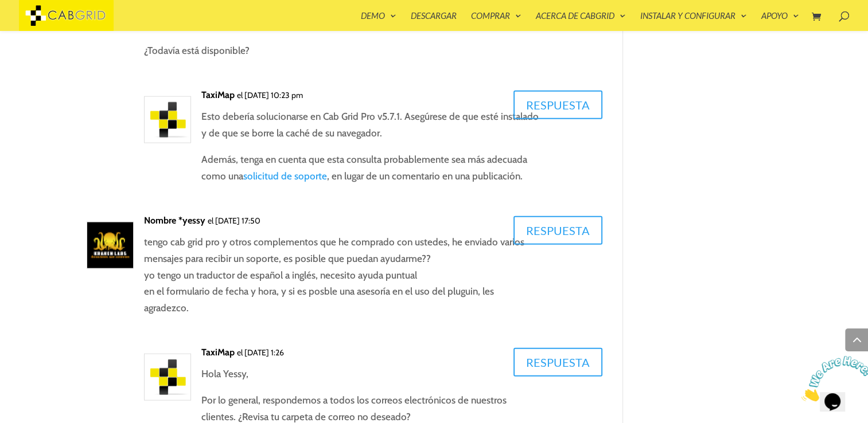 Image resolution: width=868 pixels, height=423 pixels. What do you see at coordinates (557, 230) in the screenshot?
I see `a: Responder al nombre *yessy` at bounding box center [557, 230].